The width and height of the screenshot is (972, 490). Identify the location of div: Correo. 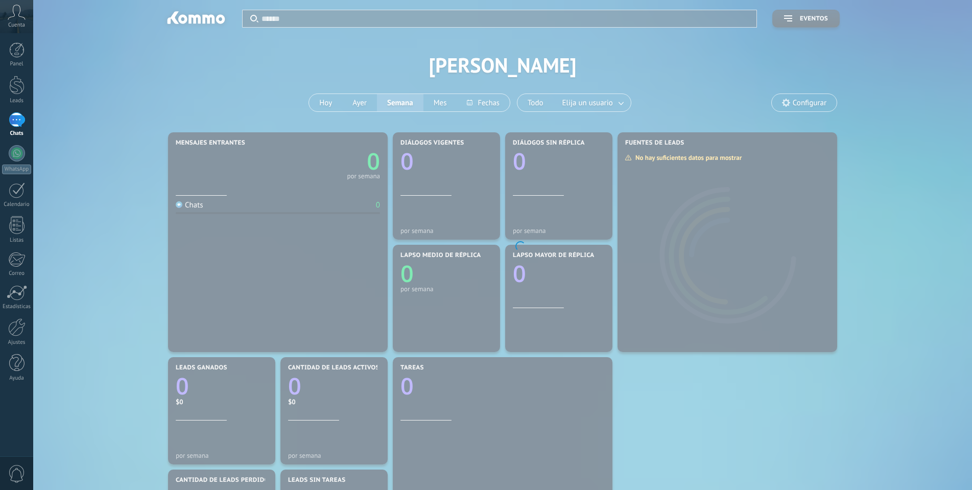
(17, 273).